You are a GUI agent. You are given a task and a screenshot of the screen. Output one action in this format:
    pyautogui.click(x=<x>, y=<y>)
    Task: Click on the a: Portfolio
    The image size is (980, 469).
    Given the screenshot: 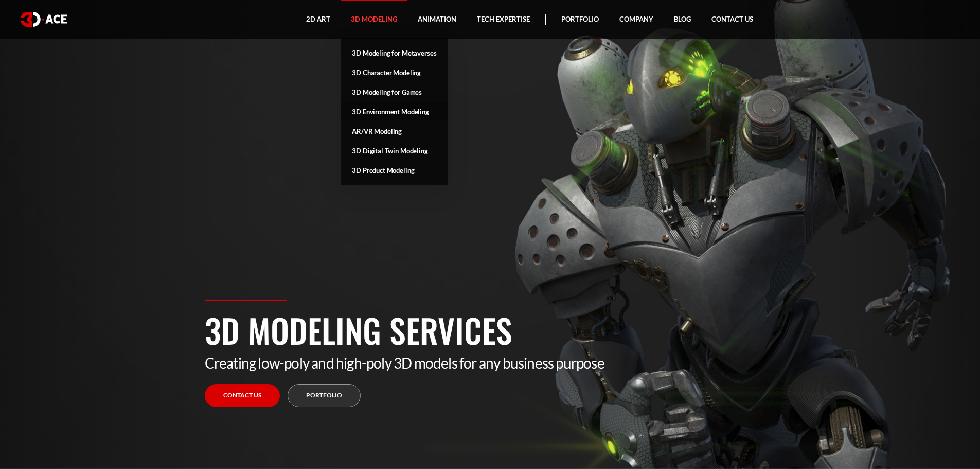 What is the action you would take?
    pyautogui.click(x=324, y=395)
    